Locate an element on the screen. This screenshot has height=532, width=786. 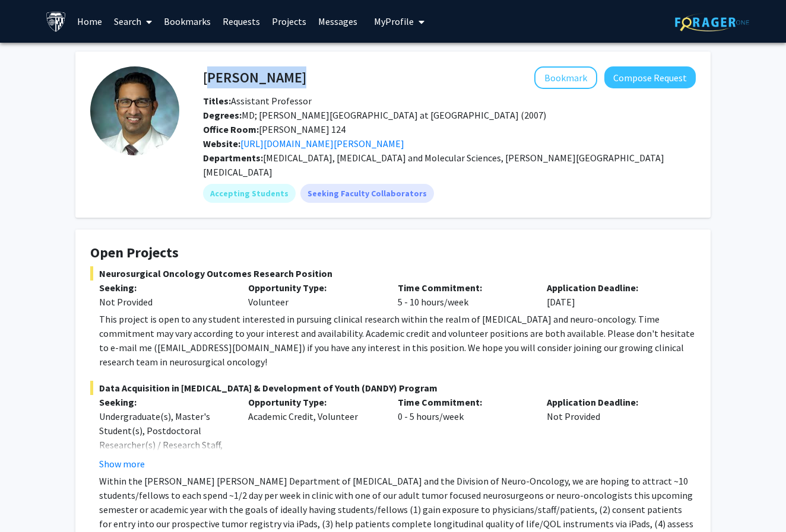
div: Academic Credit, Volunteer is located at coordinates (313, 433).